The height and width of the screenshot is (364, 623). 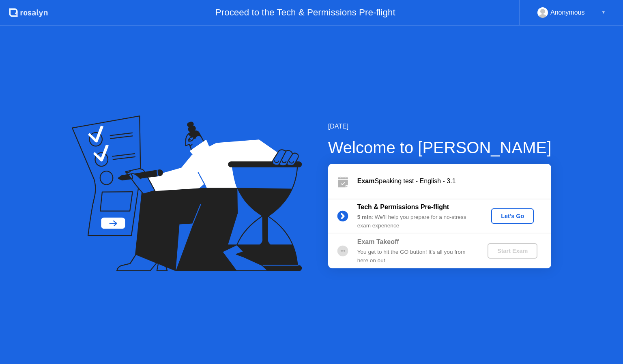 I want to click on b: 5 min, so click(x=364, y=217).